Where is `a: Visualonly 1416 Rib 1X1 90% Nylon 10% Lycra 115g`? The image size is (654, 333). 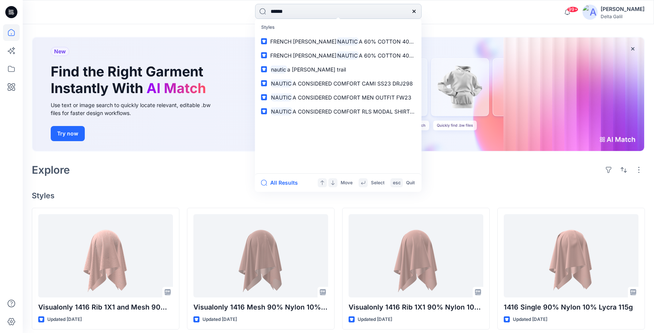
a: Visualonly 1416 Rib 1X1 90% Nylon 10% Lycra 115g is located at coordinates (416, 256).